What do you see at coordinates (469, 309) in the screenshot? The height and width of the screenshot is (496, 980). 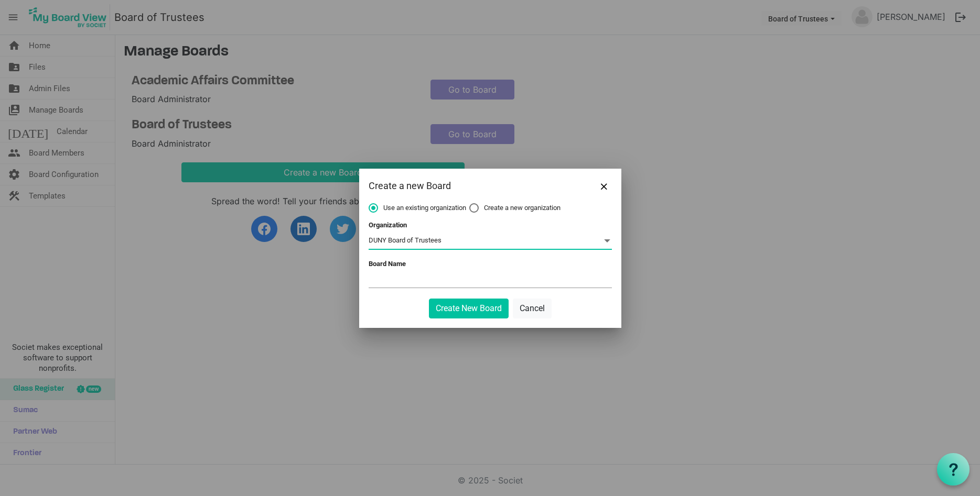 I see `button: Create New Board` at bounding box center [469, 309].